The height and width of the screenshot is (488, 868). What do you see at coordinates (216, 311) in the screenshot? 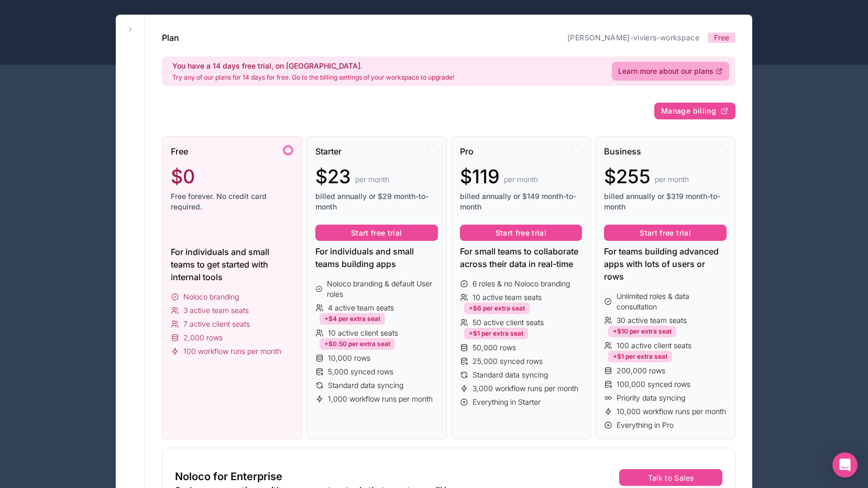
I see `span: 3 active team seats` at bounding box center [216, 311].